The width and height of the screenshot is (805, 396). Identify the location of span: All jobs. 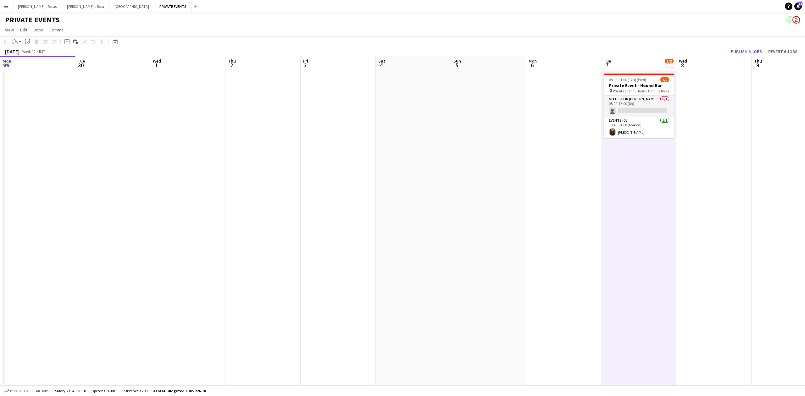
(42, 391).